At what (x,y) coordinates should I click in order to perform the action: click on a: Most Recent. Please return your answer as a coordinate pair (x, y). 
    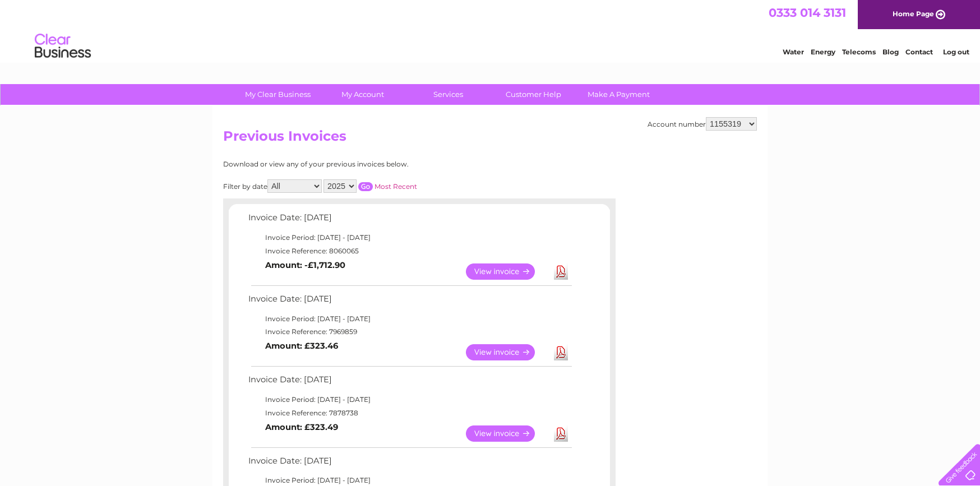
    Looking at the image, I should click on (396, 186).